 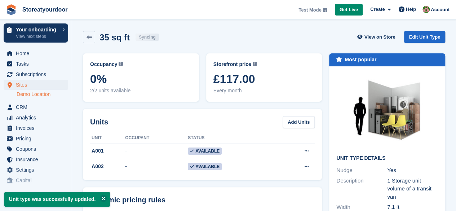 I want to click on a: Your onboarding View next steps, so click(x=36, y=33).